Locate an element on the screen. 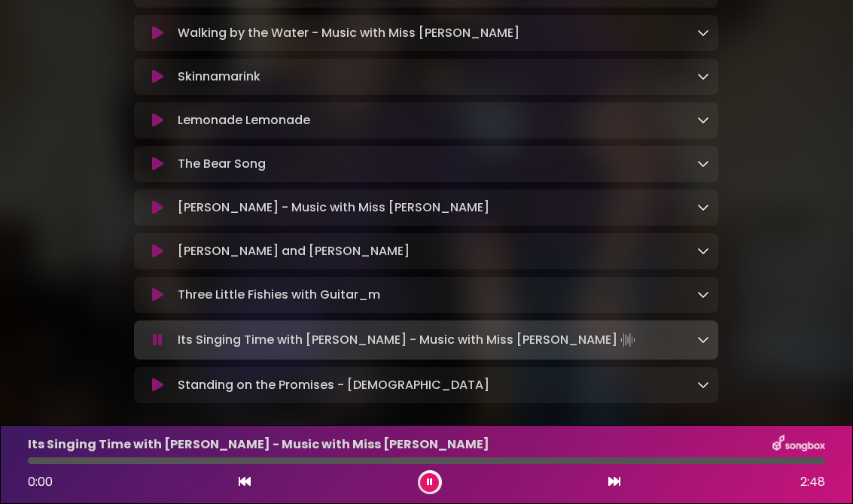 Image resolution: width=853 pixels, height=504 pixels. p: Lemonade Lemonade is located at coordinates (244, 120).